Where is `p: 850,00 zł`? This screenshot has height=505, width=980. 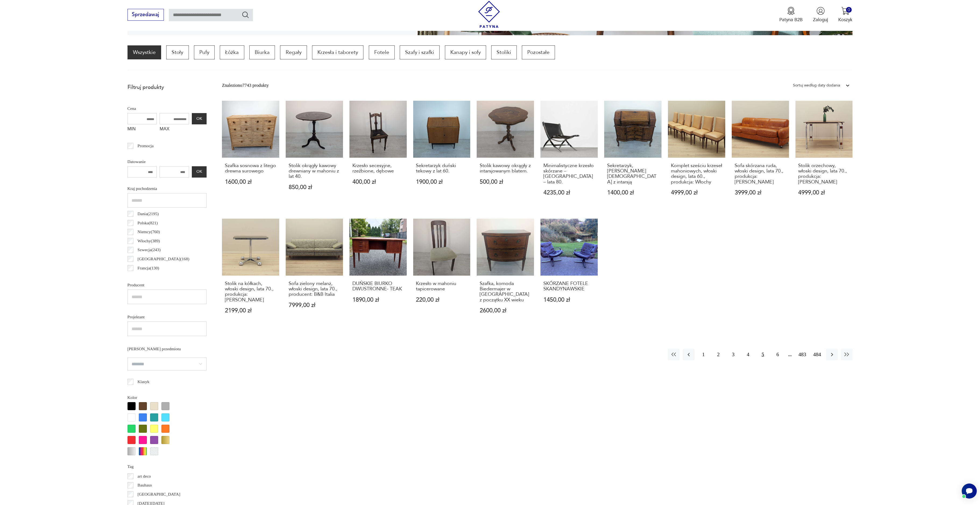 p: 850,00 zł is located at coordinates (314, 187).